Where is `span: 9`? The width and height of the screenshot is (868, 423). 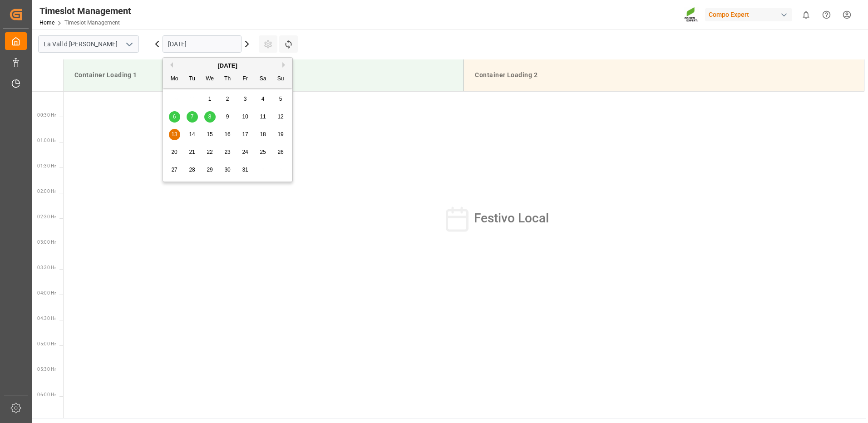
span: 9 is located at coordinates (227, 117).